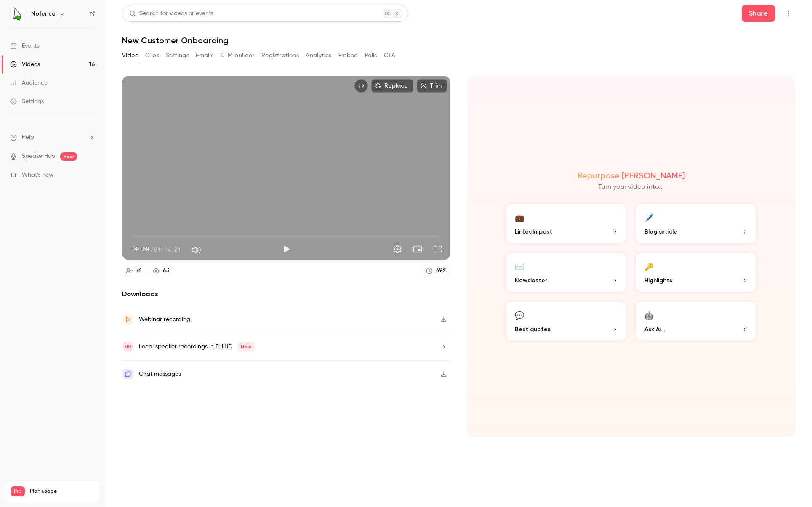  I want to click on button: Trim, so click(432, 86).